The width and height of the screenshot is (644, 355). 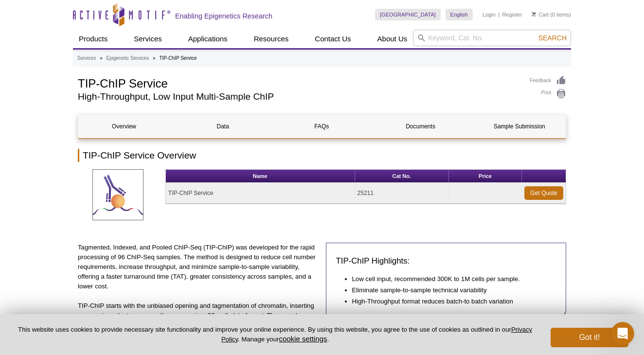 I want to click on a: About Us, so click(x=392, y=39).